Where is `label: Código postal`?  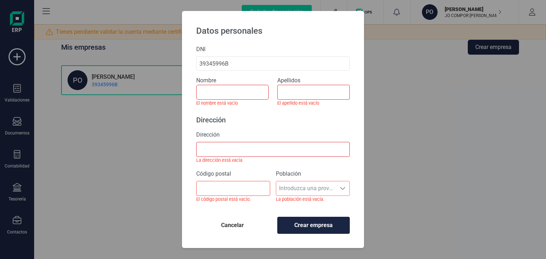
label: Código postal is located at coordinates (233, 174).